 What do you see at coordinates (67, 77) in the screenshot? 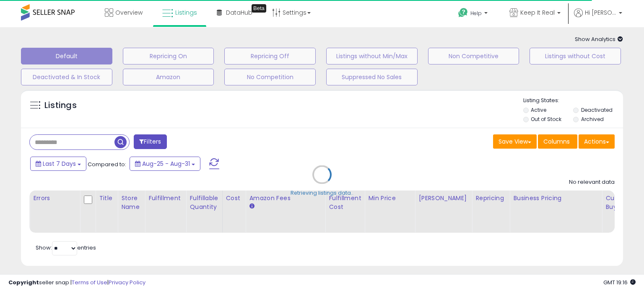
I see `button: Deactivated & In Stock` at bounding box center [67, 77].